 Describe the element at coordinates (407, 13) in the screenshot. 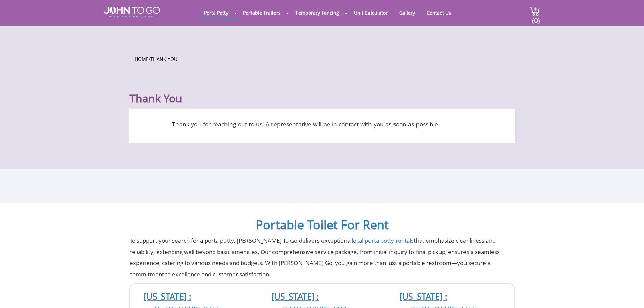

I see `a: Gallery` at that location.